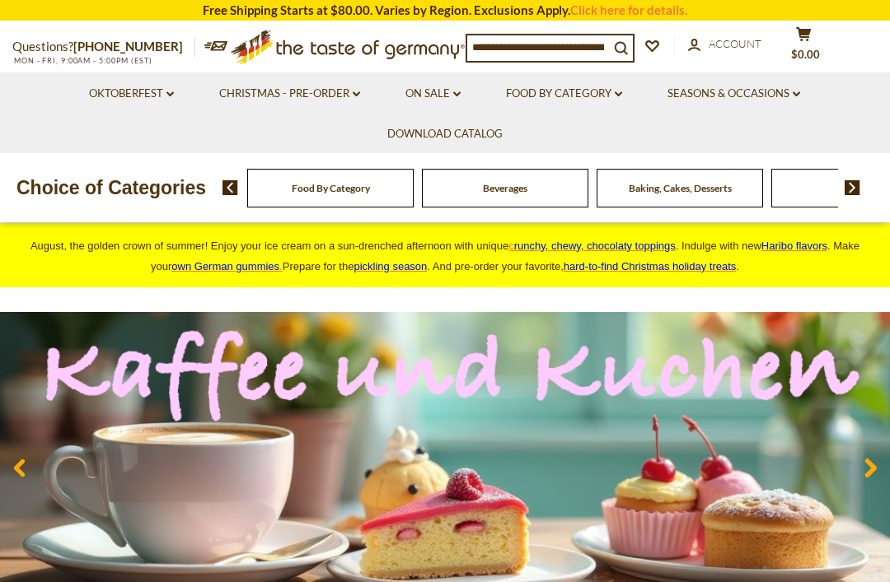 The width and height of the screenshot is (890, 582). What do you see at coordinates (595, 245) in the screenshot?
I see `span: runchy, chewy, chocolaty toppings` at bounding box center [595, 245].